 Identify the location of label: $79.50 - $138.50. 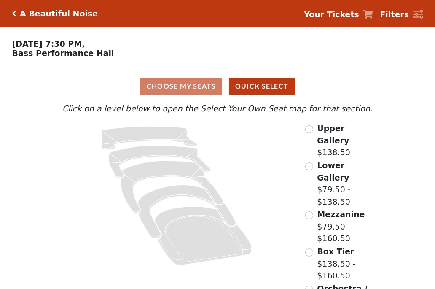
(346, 183).